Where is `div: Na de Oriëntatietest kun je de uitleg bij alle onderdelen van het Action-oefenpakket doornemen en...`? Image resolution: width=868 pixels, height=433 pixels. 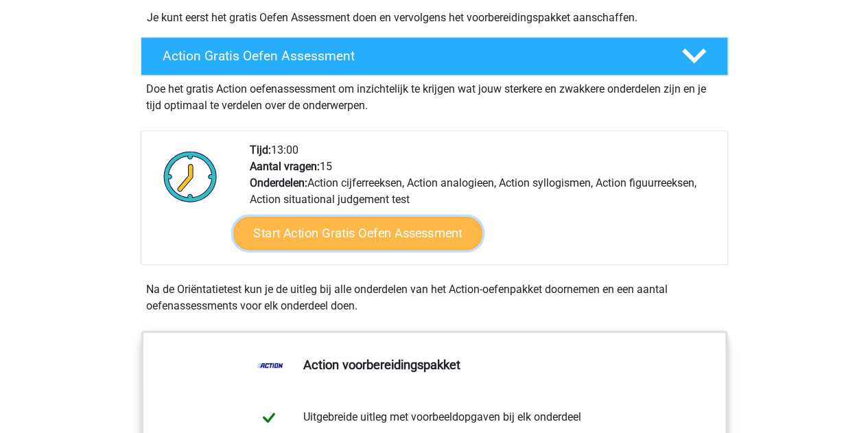
div: Na de Oriëntatietest kun je de uitleg bij alle onderdelen van het Action-oefenpakket doornemen en... is located at coordinates (434, 297).